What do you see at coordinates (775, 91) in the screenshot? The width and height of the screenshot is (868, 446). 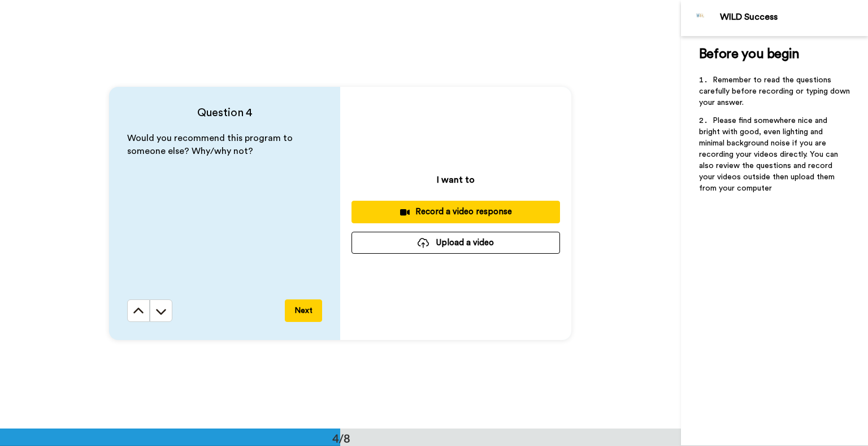 I see `span: Remember to read the questions carefully before recording or typing down your answer.` at bounding box center [775, 91].